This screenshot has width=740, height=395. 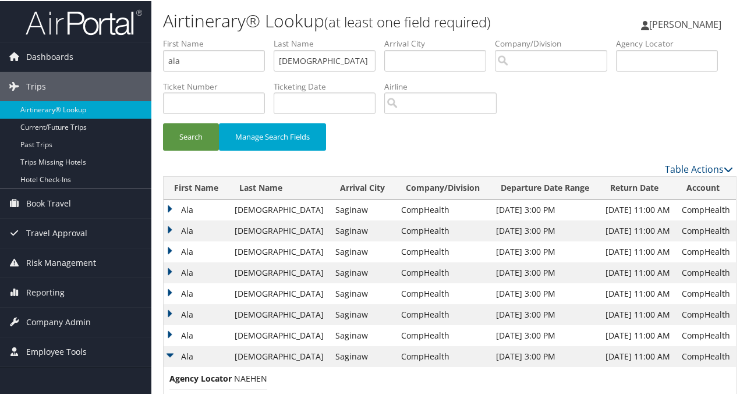 I want to click on span: Book Travel, so click(x=48, y=203).